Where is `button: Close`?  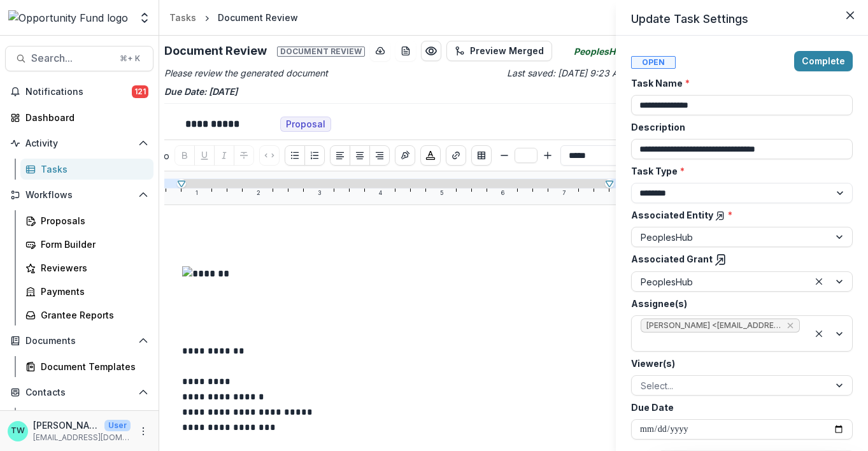
button: Close is located at coordinates (850, 16).